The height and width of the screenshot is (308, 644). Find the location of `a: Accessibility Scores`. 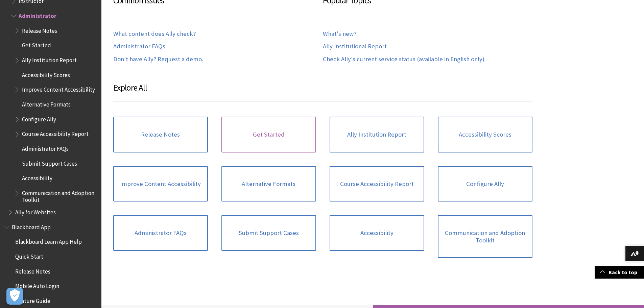

a: Accessibility Scores is located at coordinates (485, 134).